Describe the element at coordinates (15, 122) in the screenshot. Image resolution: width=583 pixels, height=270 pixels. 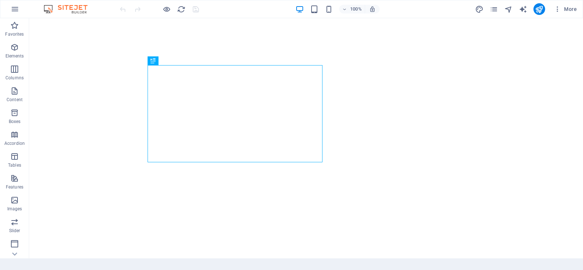
I see `p: Boxes` at that location.